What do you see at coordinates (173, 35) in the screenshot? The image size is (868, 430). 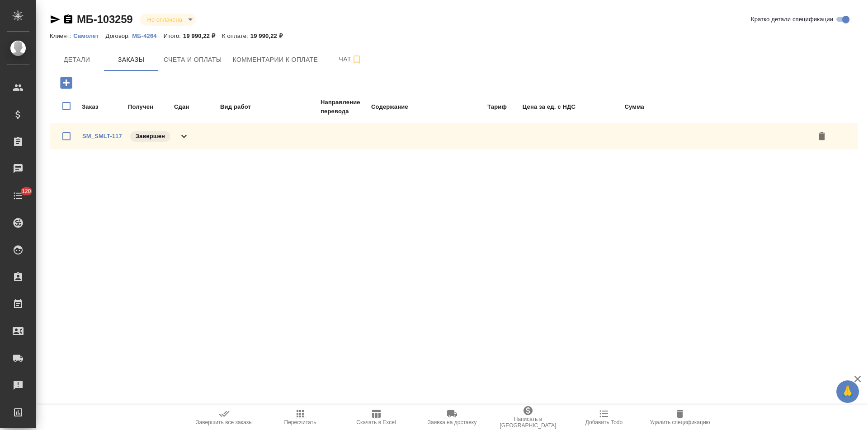 I see `p: Итого:` at bounding box center [173, 35].